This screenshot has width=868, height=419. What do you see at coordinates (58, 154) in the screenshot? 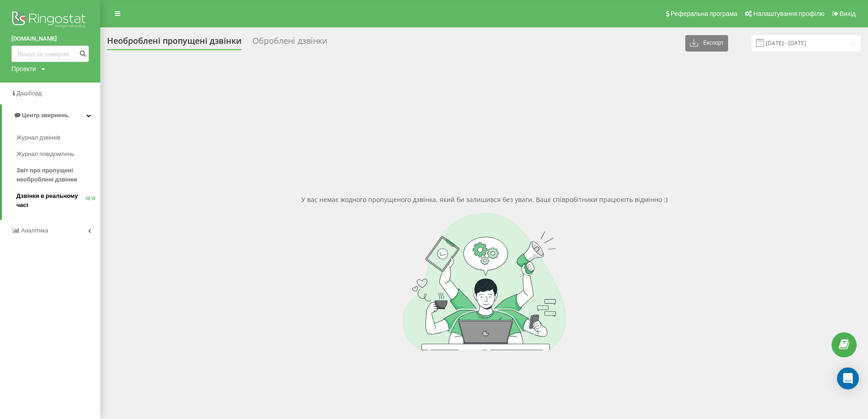
I see `a: Журнал повідомлень` at bounding box center [58, 154].